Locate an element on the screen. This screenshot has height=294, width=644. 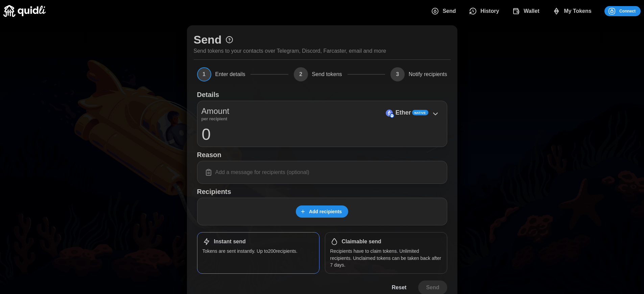
input: 0 is located at coordinates (322, 134).